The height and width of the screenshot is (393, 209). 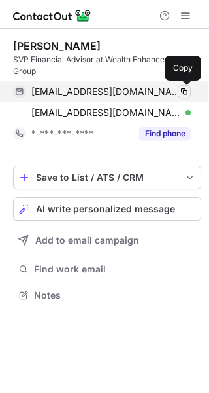 What do you see at coordinates (87, 240) in the screenshot?
I see `span: Add to email campaign` at bounding box center [87, 240].